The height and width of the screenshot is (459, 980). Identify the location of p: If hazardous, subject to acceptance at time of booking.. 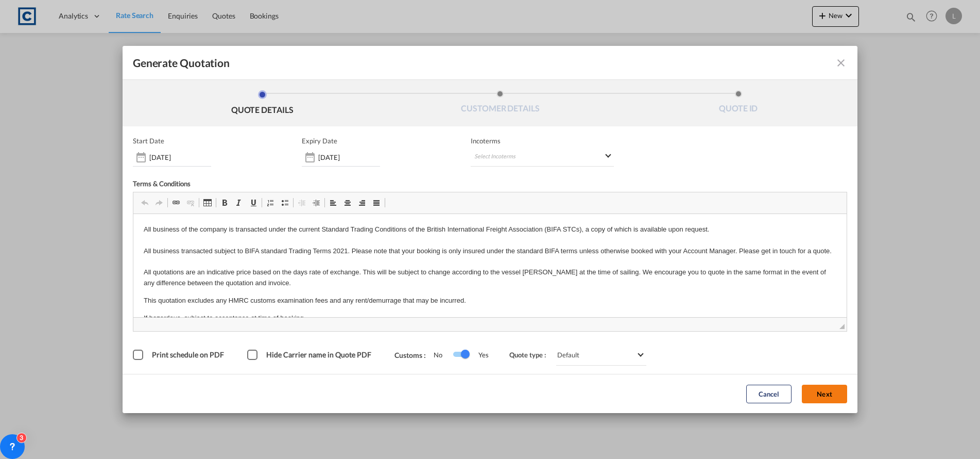
(356, 104).